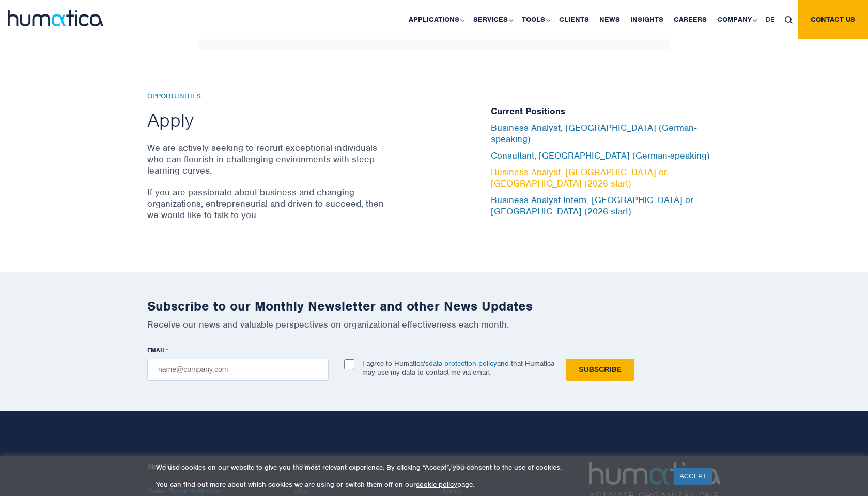  Describe the element at coordinates (408, 467) in the screenshot. I see `p: We use cookies on our website to give you the most relevant experience. By clicking “Accept”, you...` at that location.